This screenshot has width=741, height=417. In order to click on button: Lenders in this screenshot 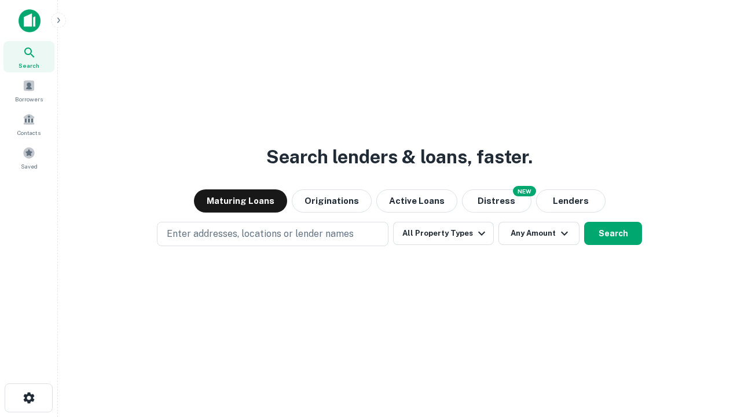, I will do `click(571, 201)`.